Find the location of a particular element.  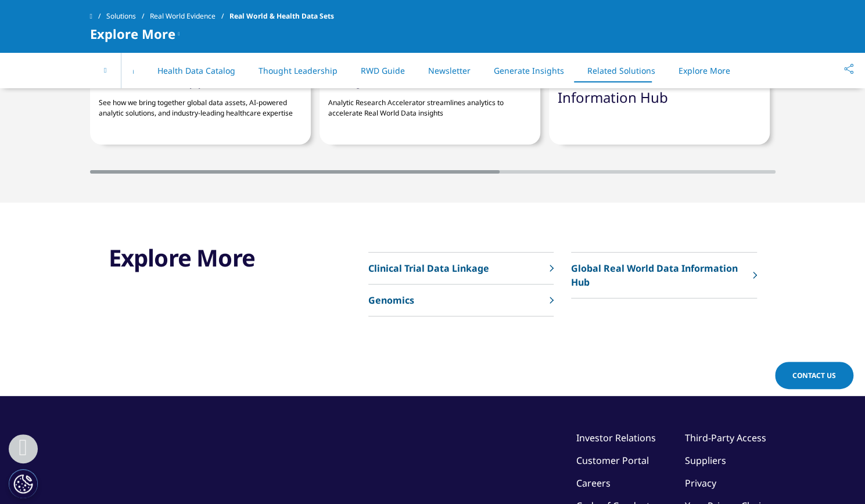

button: Cookie Settings is located at coordinates (24, 484).